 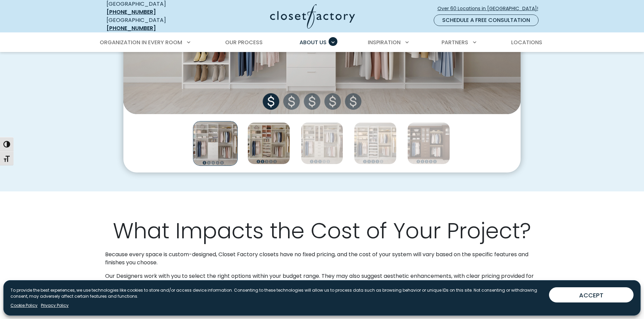 I want to click on span: Partners, so click(x=455, y=42).